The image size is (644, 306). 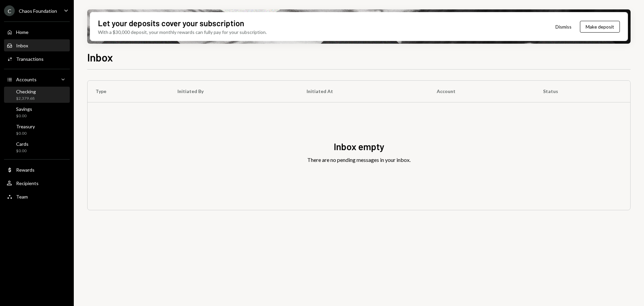 What do you see at coordinates (37, 183) in the screenshot?
I see `a: Recipients` at bounding box center [37, 183].